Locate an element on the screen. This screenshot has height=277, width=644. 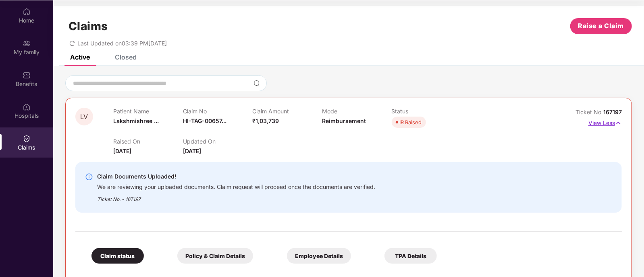
img: svg+xml;base64,PHN2ZyBpZD0iSW5mby0yMHgyMCIgeG1sbnM9Imh0dHA6Ly93d3cudzMub3JnLzIwMDAvc3ZnIiB3aWR0aD... is located at coordinates (89, 177).